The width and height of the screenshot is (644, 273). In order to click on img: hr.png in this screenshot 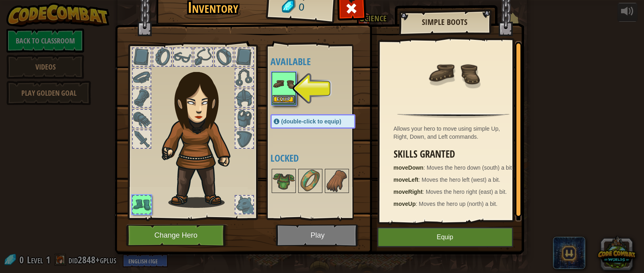, I will do `click(453, 115)`.